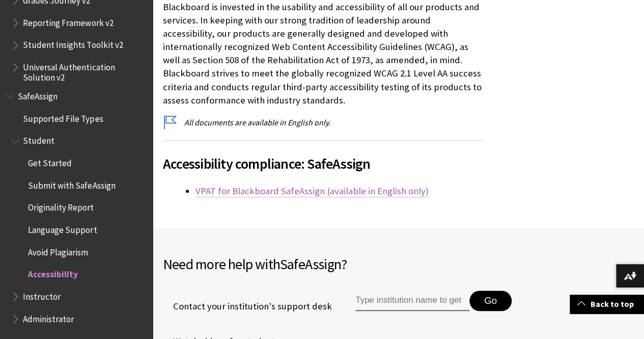 Image resolution: width=644 pixels, height=339 pixels. I want to click on span: Student Insights Toolkit v2, so click(73, 43).